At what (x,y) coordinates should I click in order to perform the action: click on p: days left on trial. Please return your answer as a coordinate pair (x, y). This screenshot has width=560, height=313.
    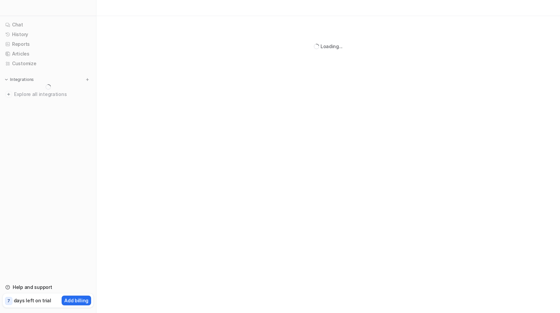
    Looking at the image, I should click on (32, 301).